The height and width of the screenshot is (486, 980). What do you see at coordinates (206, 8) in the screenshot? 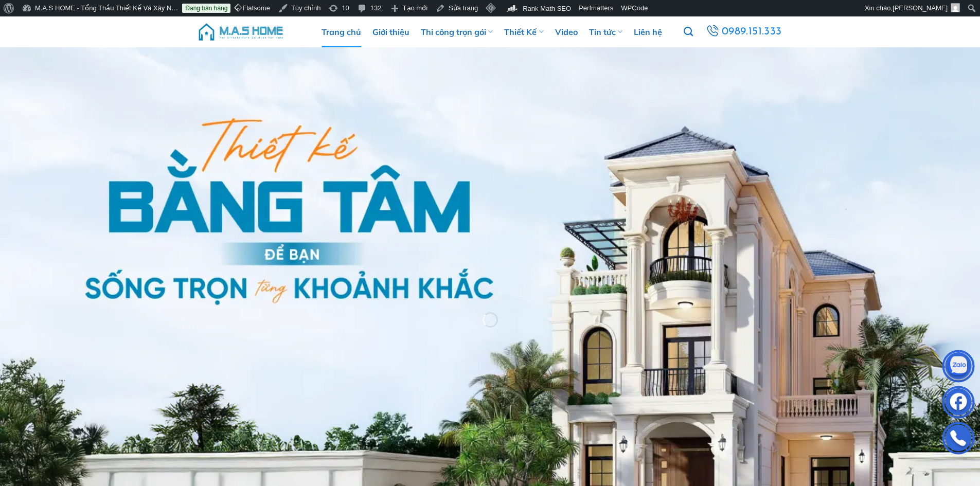
I see `a: Đang bán hàng` at bounding box center [206, 8].